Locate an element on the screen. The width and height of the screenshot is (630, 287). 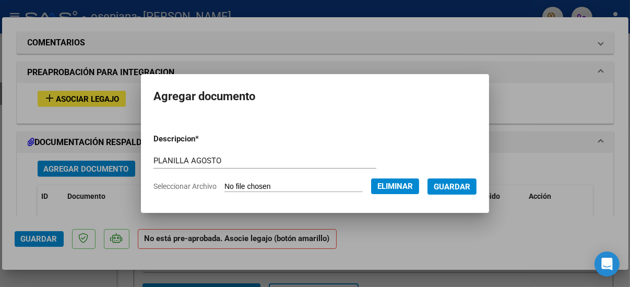
span: Seleccionar Archivo is located at coordinates (185, 186).